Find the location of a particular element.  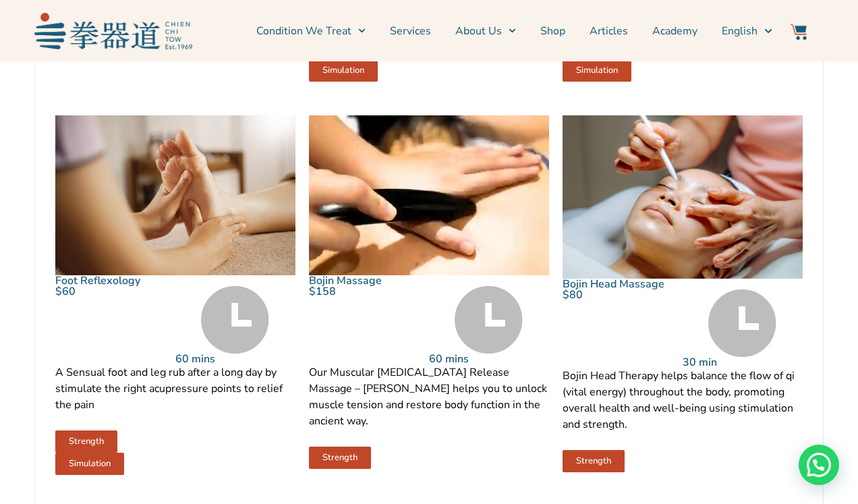

p: $80 is located at coordinates (623, 295).